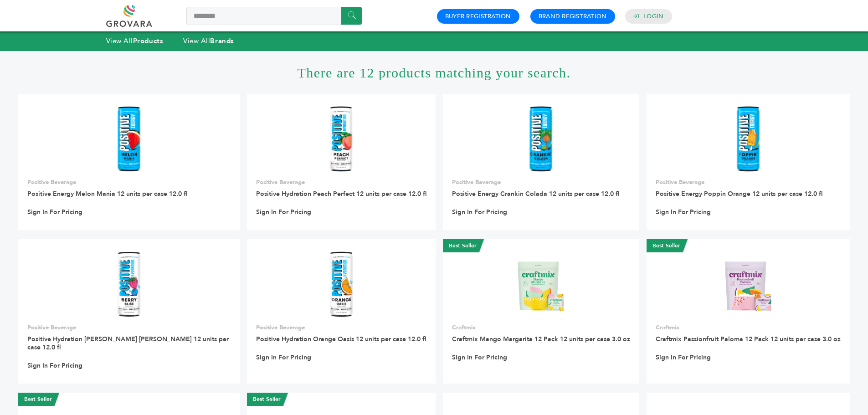  What do you see at coordinates (541, 284) in the screenshot?
I see `img: Craftmix Mango Margarita 12 Pack 12 units per case 3.0 oz` at bounding box center [541, 284].